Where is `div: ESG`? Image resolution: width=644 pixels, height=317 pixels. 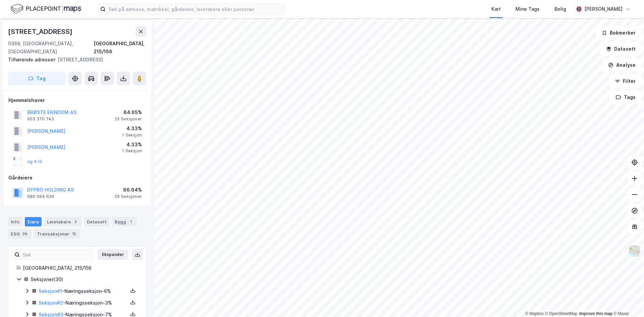
div: ESG is located at coordinates (20, 234).